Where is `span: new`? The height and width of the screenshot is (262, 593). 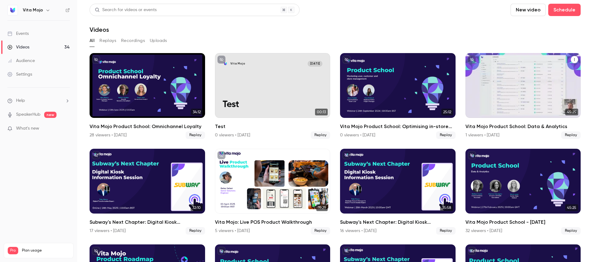
span: new is located at coordinates (50, 115).